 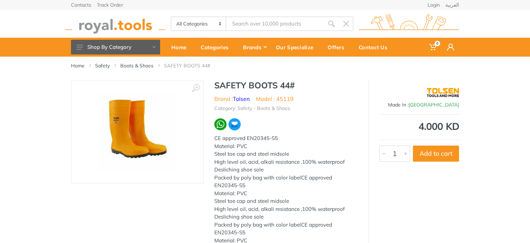 I want to click on img: Tolsen, so click(x=443, y=93).